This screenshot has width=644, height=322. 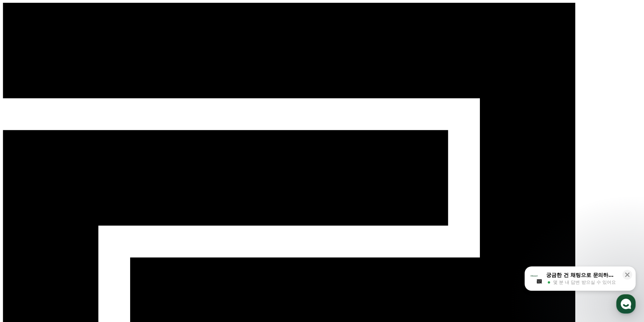 What do you see at coordinates (24, 233) in the screenshot?
I see `span: 홈` at bounding box center [24, 233].